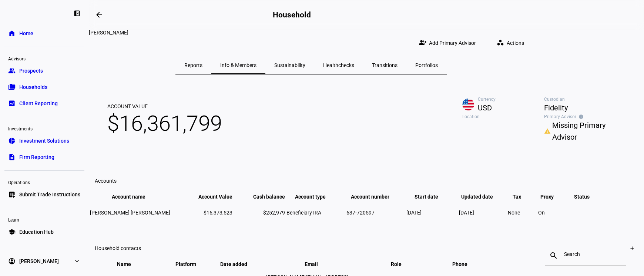  What do you see at coordinates (465, 264) in the screenshot?
I see `span: Phone` at bounding box center [465, 264].